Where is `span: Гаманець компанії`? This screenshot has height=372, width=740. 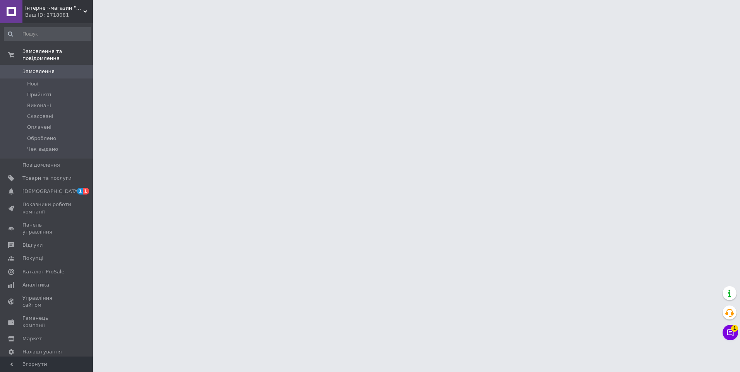 span: Гаманець компанії is located at coordinates (47, 322).